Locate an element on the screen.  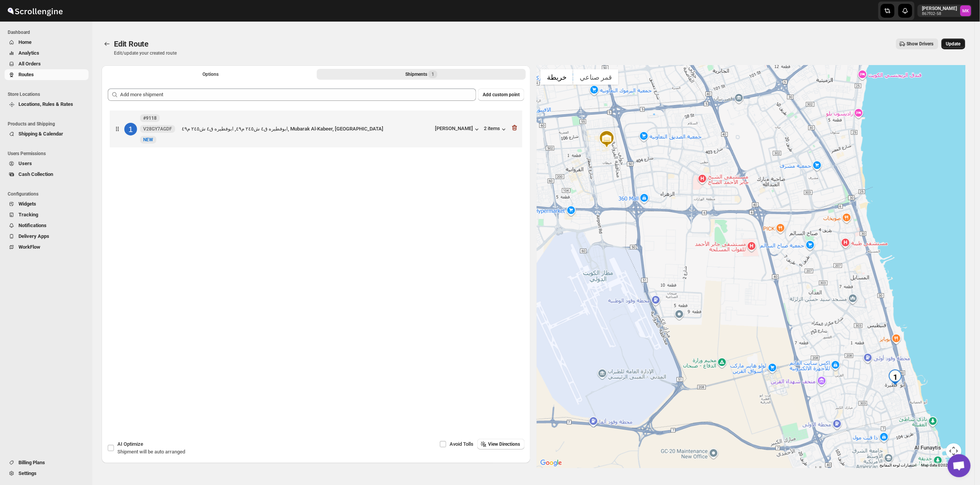
button: Billing Plans is located at coordinates (47, 462).